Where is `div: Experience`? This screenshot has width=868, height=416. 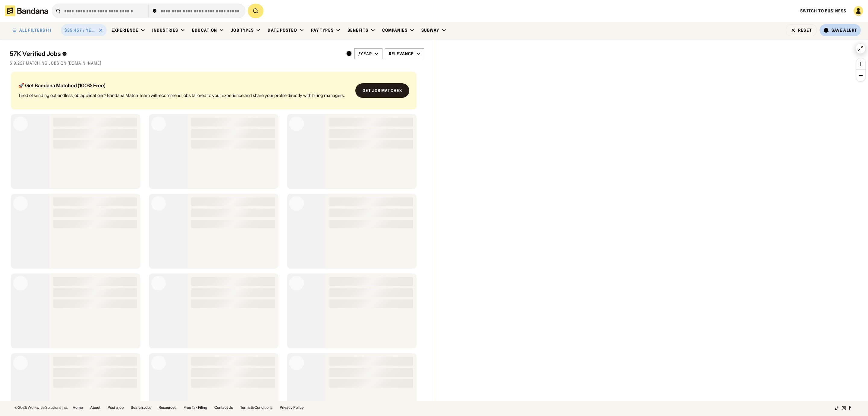 div: Experience is located at coordinates (125, 30).